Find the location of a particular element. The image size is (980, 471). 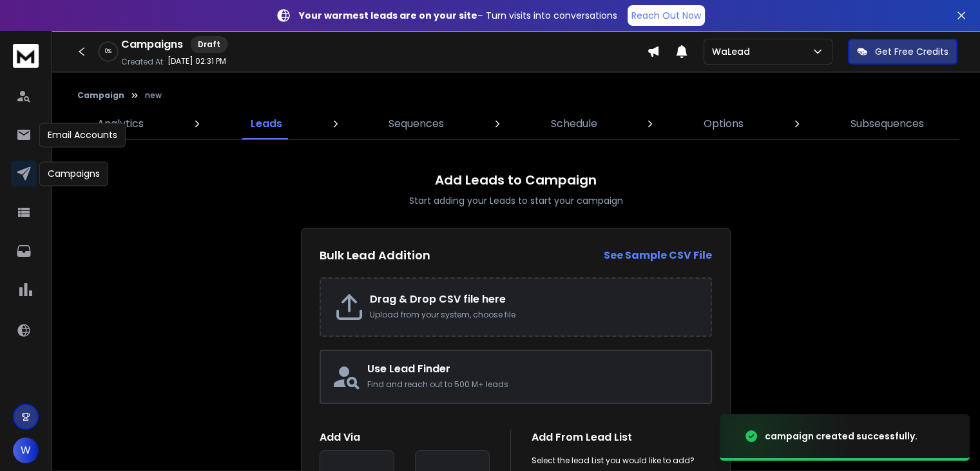

p: Created At: is located at coordinates (143, 62).